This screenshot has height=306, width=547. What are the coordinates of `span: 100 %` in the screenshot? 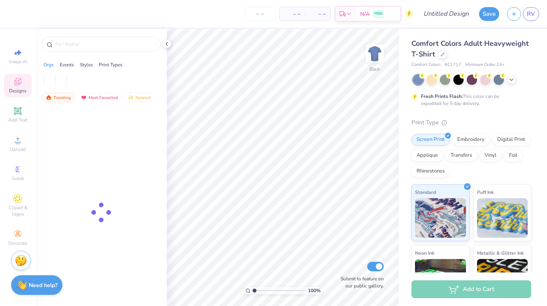 It's located at (314, 291).